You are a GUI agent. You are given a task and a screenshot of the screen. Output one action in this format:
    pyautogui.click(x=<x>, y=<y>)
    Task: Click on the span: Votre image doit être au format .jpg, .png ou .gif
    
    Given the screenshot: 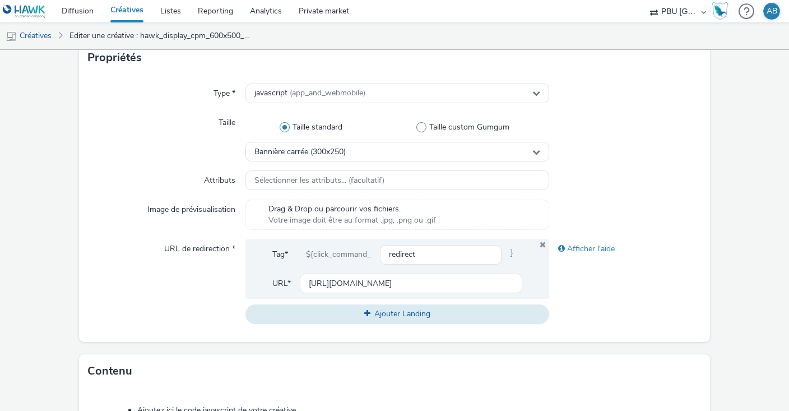 What is the action you would take?
    pyautogui.click(x=352, y=220)
    